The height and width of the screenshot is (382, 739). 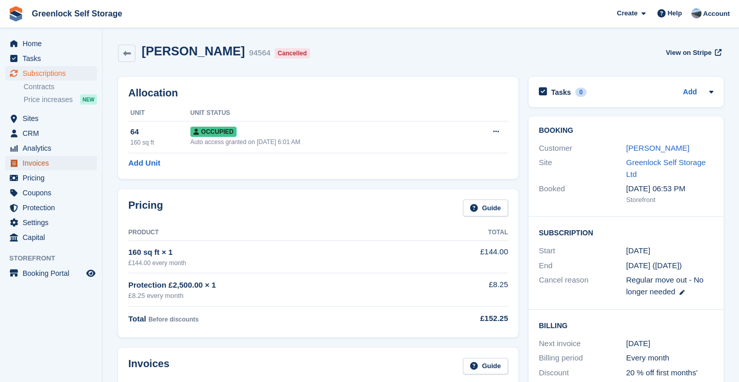 I want to click on div: Every month, so click(x=669, y=358).